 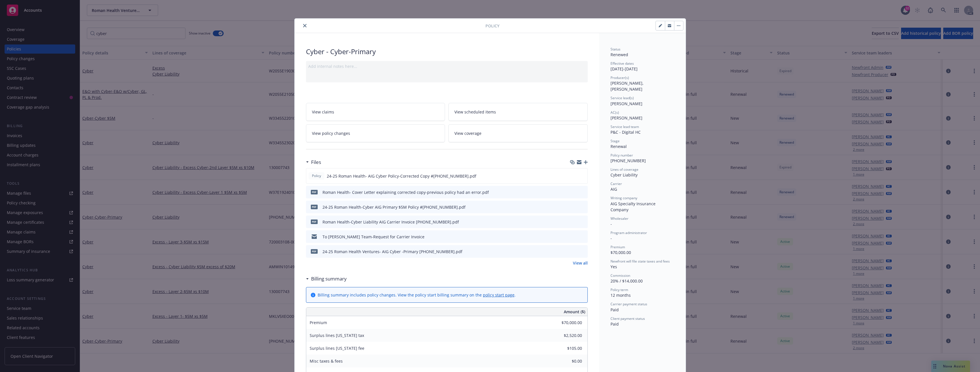 I want to click on span: Wholesaler, so click(x=620, y=218).